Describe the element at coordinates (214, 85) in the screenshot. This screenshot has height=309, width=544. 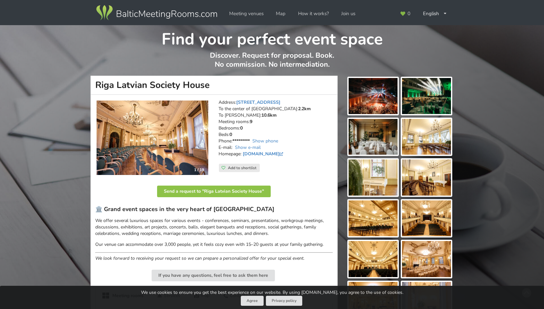
I see `h1: Riga Latvian Society House` at that location.